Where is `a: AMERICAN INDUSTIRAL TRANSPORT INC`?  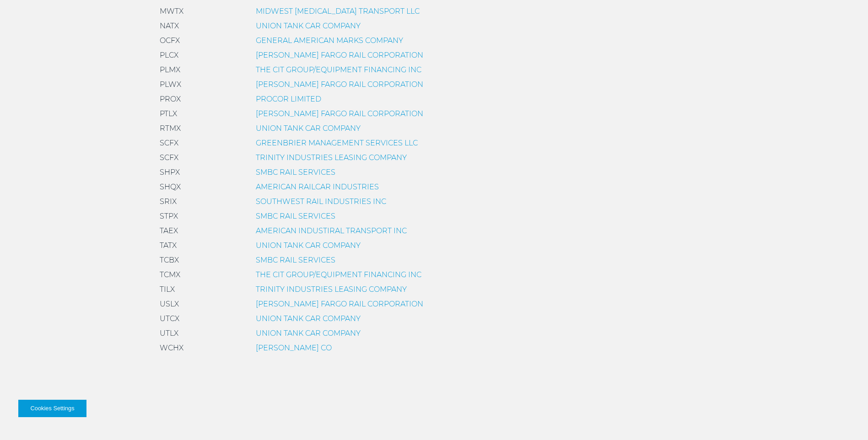 a: AMERICAN INDUSTIRAL TRANSPORT INC is located at coordinates (331, 230).